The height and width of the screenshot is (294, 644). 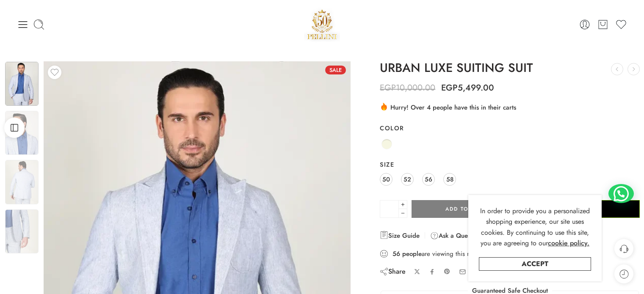 I want to click on span: 50, so click(x=386, y=179).